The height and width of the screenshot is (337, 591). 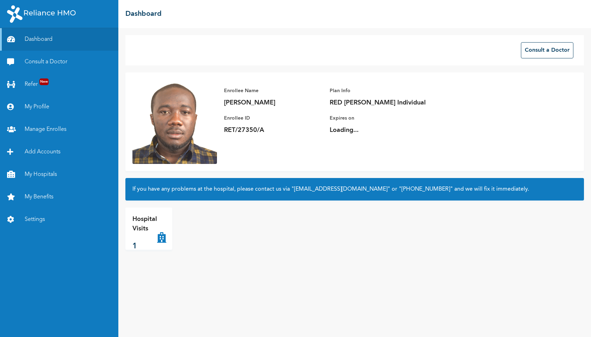 What do you see at coordinates (44, 82) in the screenshot?
I see `span: New` at bounding box center [44, 82].